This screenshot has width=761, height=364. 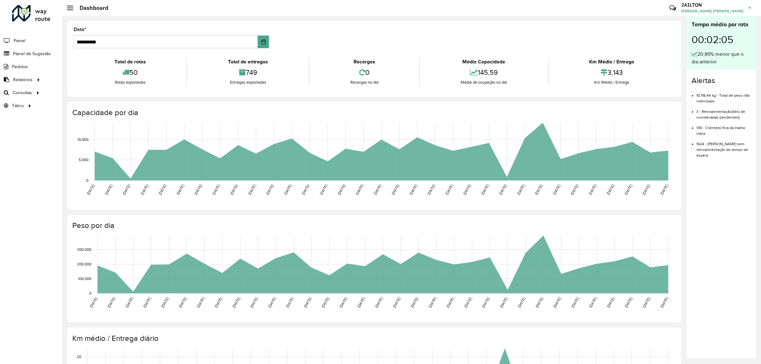 What do you see at coordinates (612, 72) in the screenshot?
I see `div: 3,143` at bounding box center [612, 72].